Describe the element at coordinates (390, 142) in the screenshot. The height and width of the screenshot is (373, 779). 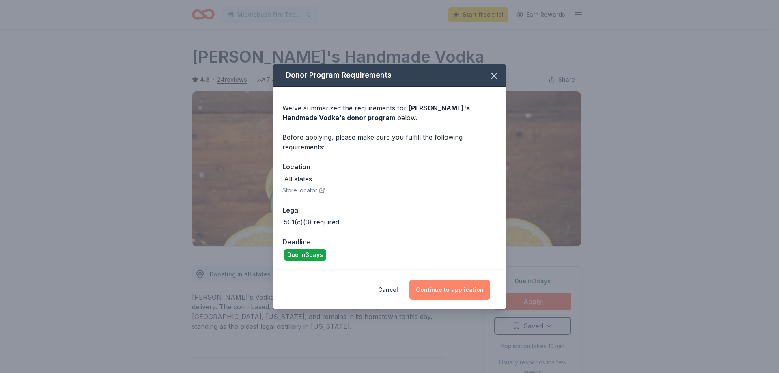
I see `div: Before applying, please make sure you fulfill the following requirements:` at that location.